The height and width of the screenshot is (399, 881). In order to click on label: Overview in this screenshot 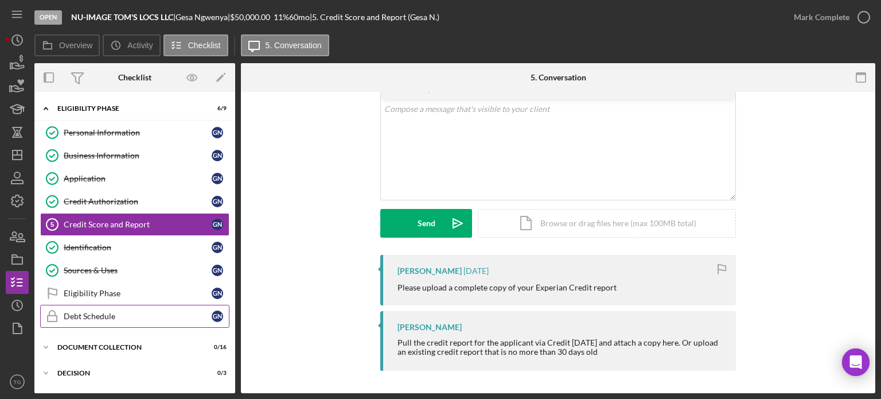, I will do `click(76, 45)`.